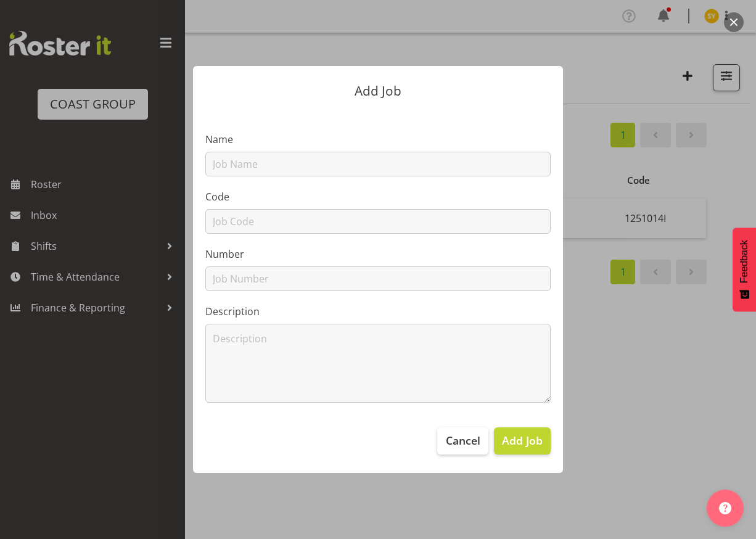 The height and width of the screenshot is (539, 756). Describe the element at coordinates (378, 164) in the screenshot. I see `input: Job Name` at that location.